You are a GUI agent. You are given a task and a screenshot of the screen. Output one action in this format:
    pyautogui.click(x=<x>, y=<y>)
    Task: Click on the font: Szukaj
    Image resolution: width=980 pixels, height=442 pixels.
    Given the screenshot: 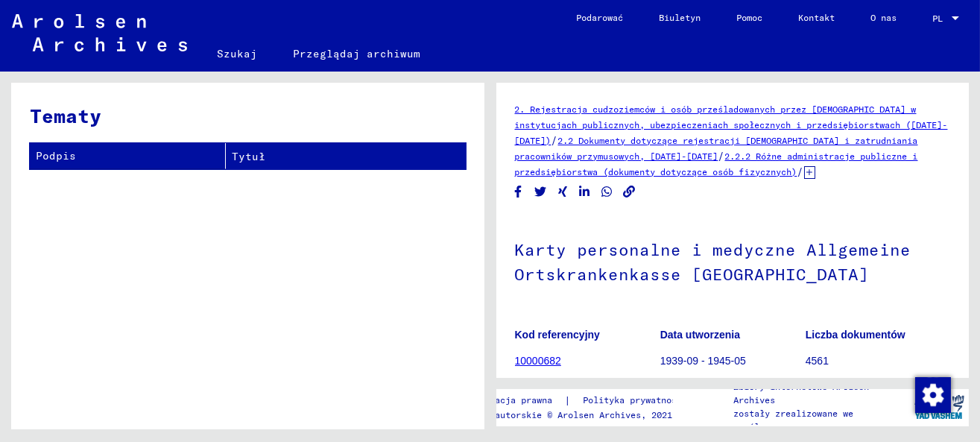 What is the action you would take?
    pyautogui.click(x=237, y=54)
    